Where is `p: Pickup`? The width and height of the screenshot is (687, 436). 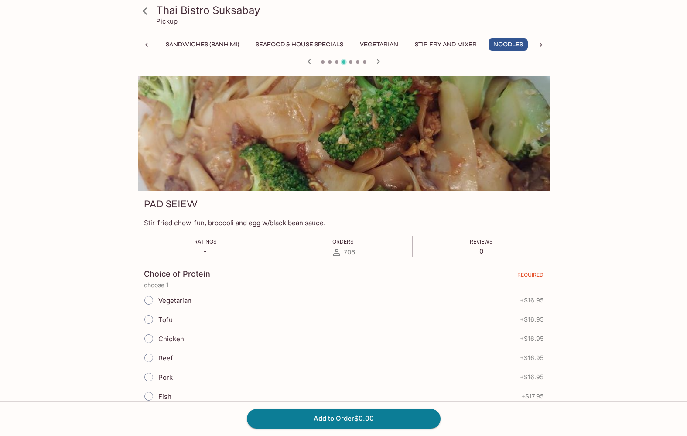
p: Pickup is located at coordinates (167, 21).